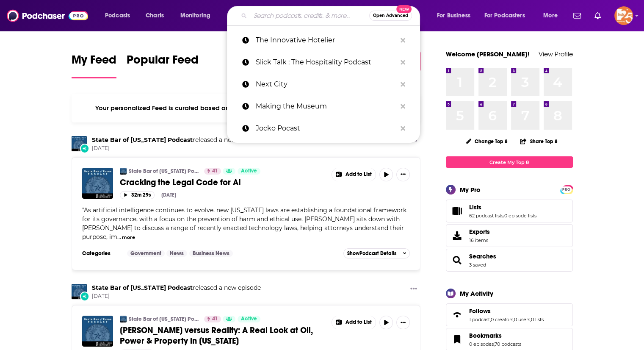 The image size is (644, 350). What do you see at coordinates (538, 320) in the screenshot?
I see `a: 0 lists` at bounding box center [538, 320].